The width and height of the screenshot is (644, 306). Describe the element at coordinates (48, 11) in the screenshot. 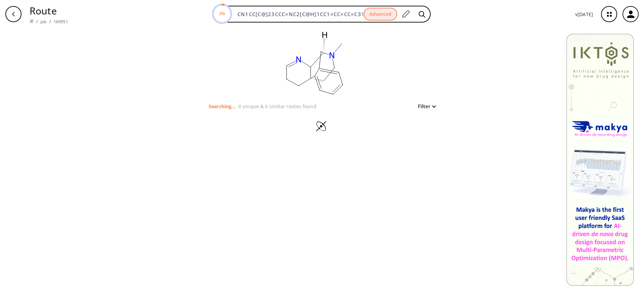

I see `p: Route` at that location.